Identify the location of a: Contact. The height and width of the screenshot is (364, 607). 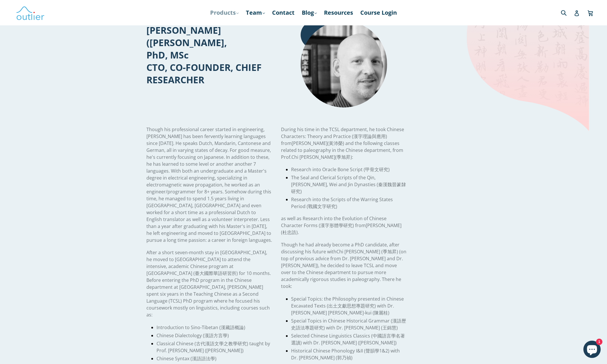
(283, 13).